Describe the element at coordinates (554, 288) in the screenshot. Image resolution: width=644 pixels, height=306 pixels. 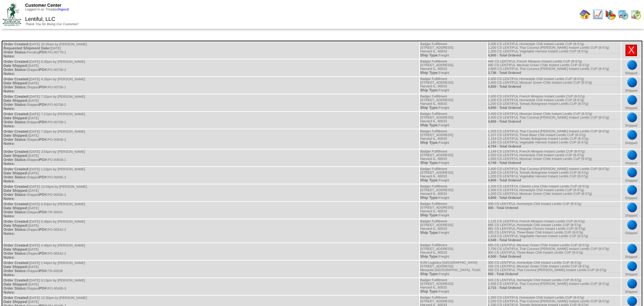
I see `div: 2,715 - Total Ordered` at that location.